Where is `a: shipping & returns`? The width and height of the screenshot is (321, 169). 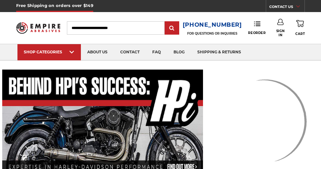 a: shipping & returns is located at coordinates (219, 52).